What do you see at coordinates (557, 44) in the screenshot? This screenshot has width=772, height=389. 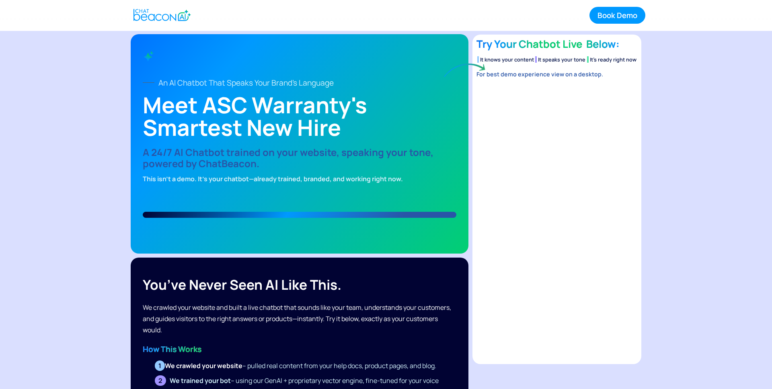 I see `h4: Try Your Chatbot Live Below:` at bounding box center [557, 44].